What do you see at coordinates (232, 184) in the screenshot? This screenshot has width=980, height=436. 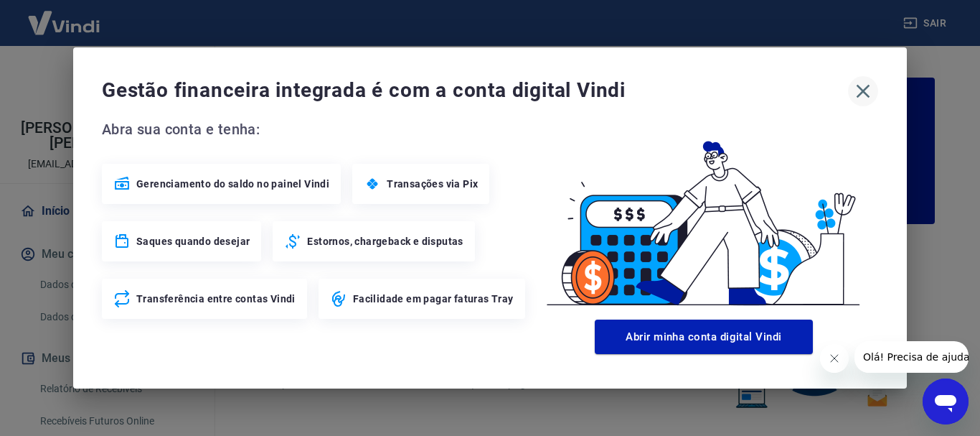 I see `span: Gerenciamento do saldo no painel Vindi` at bounding box center [232, 184].